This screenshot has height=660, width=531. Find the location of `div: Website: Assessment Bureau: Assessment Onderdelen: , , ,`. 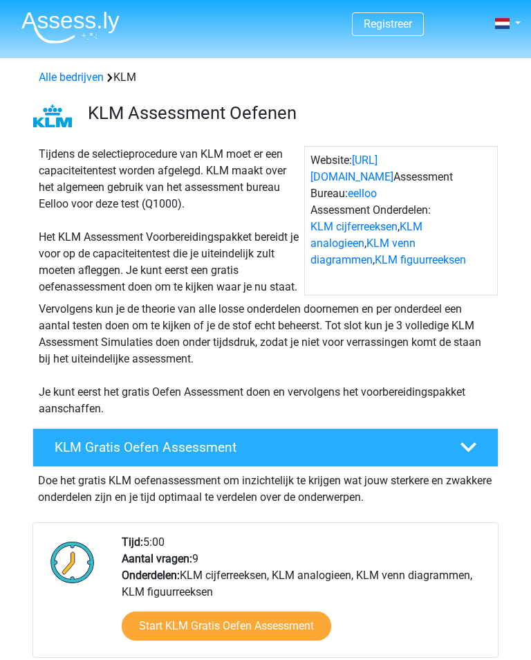

div: Website: Assessment Bureau: Assessment Onderdelen: , , , is located at coordinates (401, 221).